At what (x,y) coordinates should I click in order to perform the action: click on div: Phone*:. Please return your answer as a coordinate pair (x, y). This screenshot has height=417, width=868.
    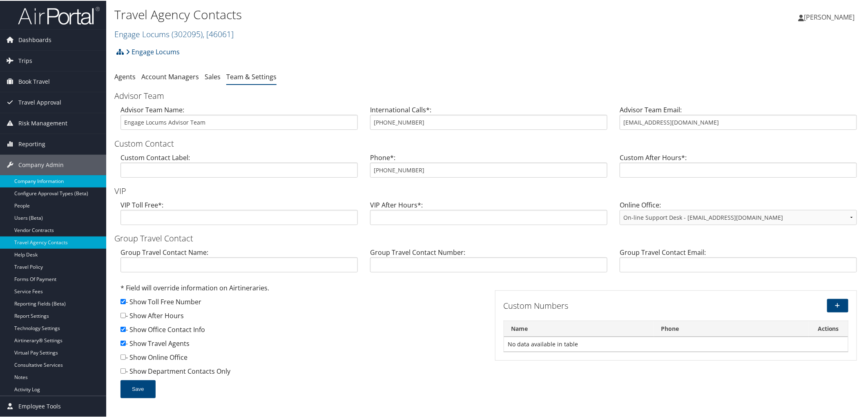
    Looking at the image, I should click on (489, 168).